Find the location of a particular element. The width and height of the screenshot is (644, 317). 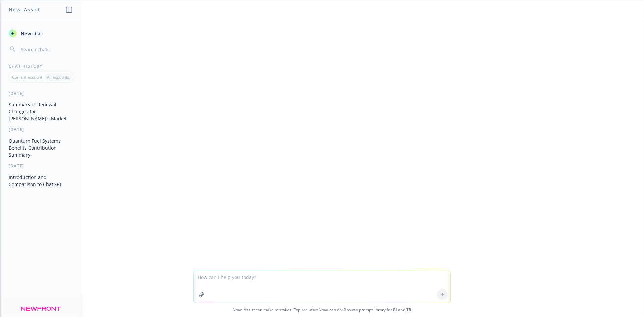

button: Quantum Fuel Systems Benefits Contribution Summary is located at coordinates (40, 148).